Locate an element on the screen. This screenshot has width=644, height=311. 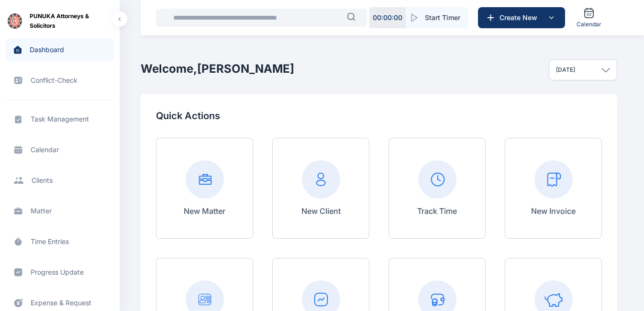
span: PUNUKA Attorneys & Solicitors is located at coordinates (71, 21).